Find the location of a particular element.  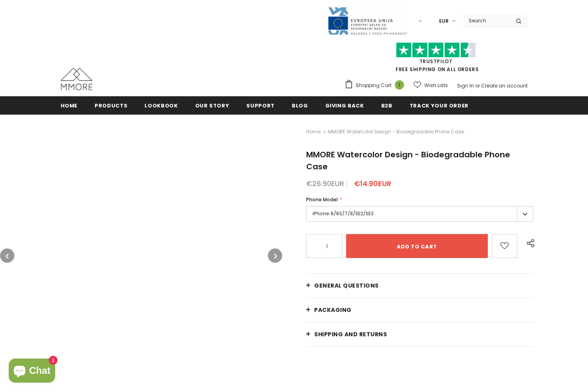

a: Javni Razpis is located at coordinates (367, 21).